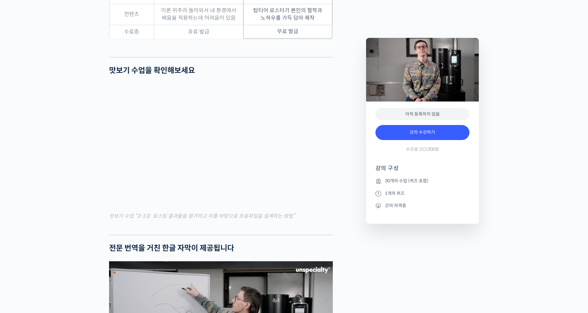 The image size is (588, 313). Describe the element at coordinates (152, 71) in the screenshot. I see `strong: 맛보기 수업을 확인해보세요` at that location.